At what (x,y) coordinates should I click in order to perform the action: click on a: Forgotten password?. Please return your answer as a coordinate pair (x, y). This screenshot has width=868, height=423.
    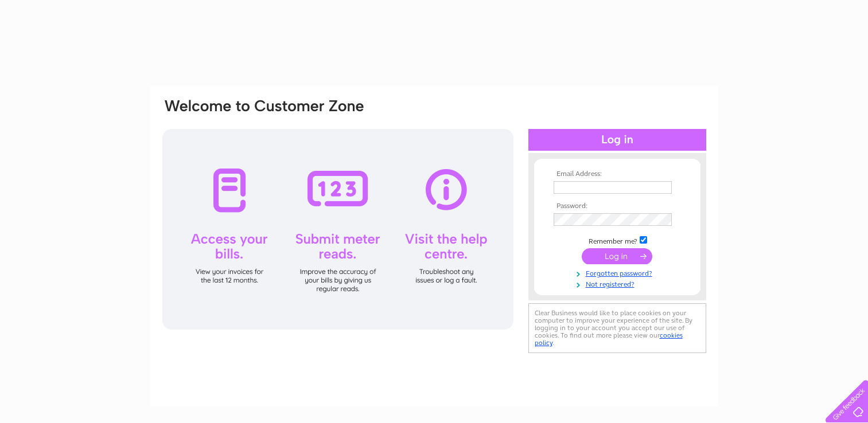
    Looking at the image, I should click on (618, 273).